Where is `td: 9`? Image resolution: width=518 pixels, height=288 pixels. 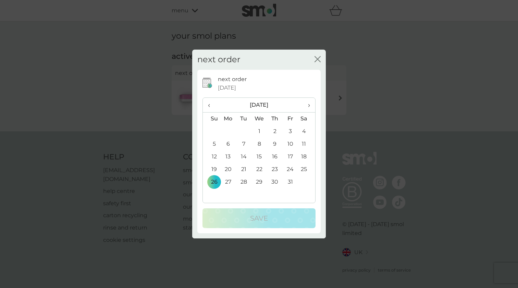 td: 9 is located at coordinates (275, 144).